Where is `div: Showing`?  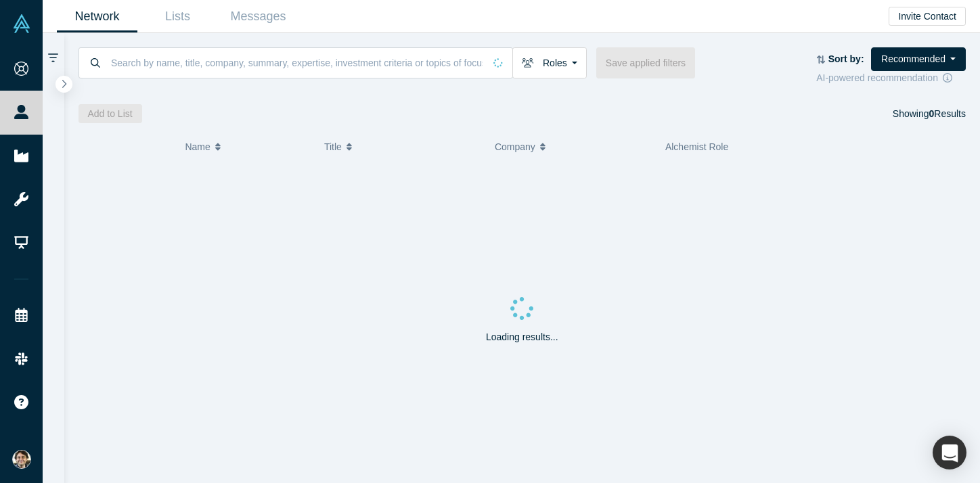
div: Showing is located at coordinates (929, 114).